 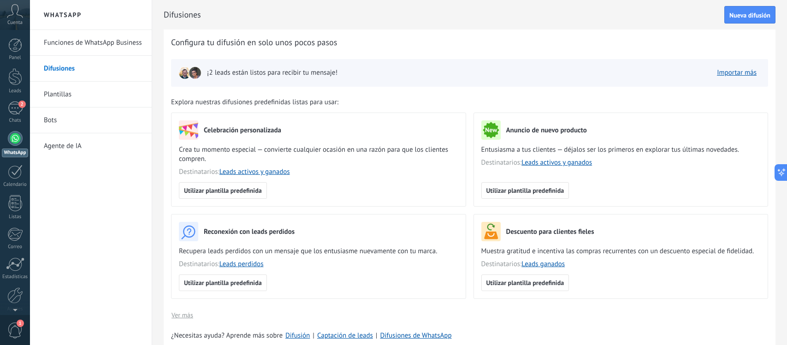 I want to click on div: WhatsApp, so click(x=15, y=153).